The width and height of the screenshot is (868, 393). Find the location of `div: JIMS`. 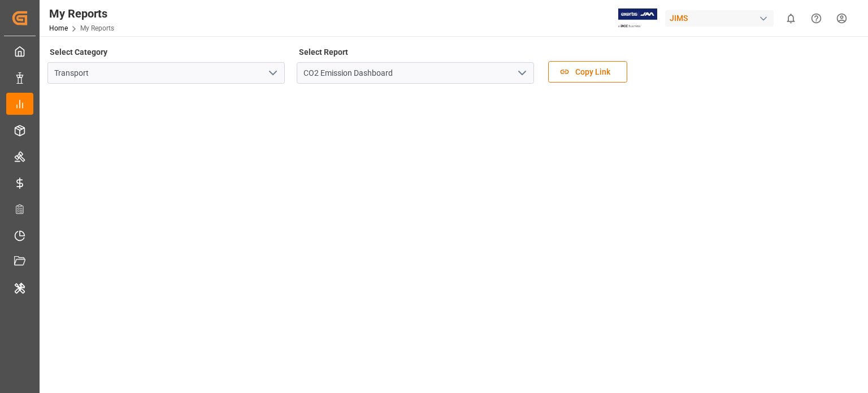

div: JIMS is located at coordinates (720, 18).